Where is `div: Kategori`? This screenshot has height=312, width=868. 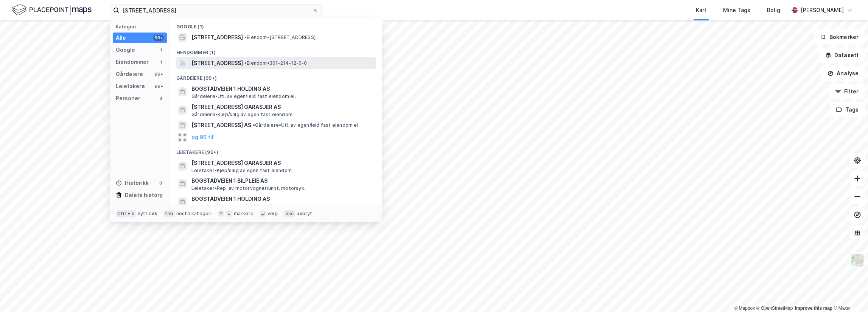 div: Kategori is located at coordinates (142, 26).